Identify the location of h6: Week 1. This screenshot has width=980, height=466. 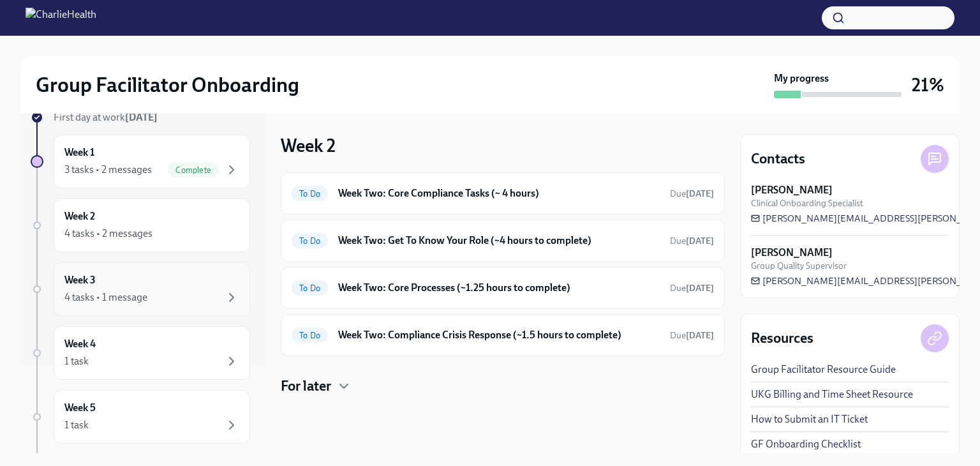
(79, 152).